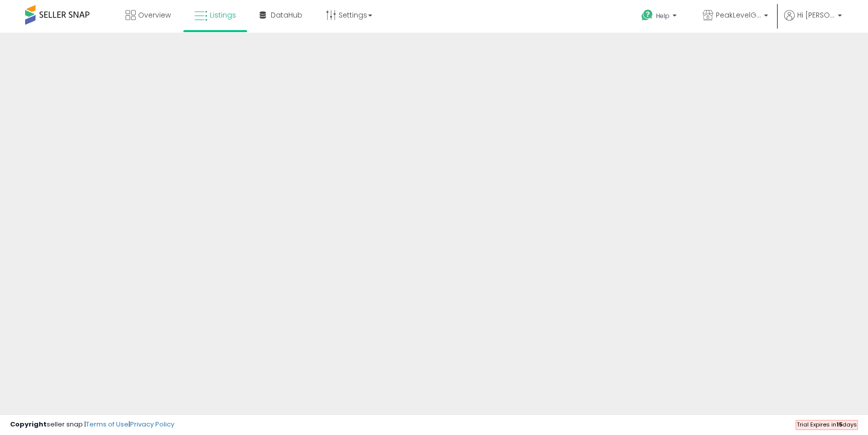  What do you see at coordinates (827, 425) in the screenshot?
I see `span: Trial Expires in days` at bounding box center [827, 425].